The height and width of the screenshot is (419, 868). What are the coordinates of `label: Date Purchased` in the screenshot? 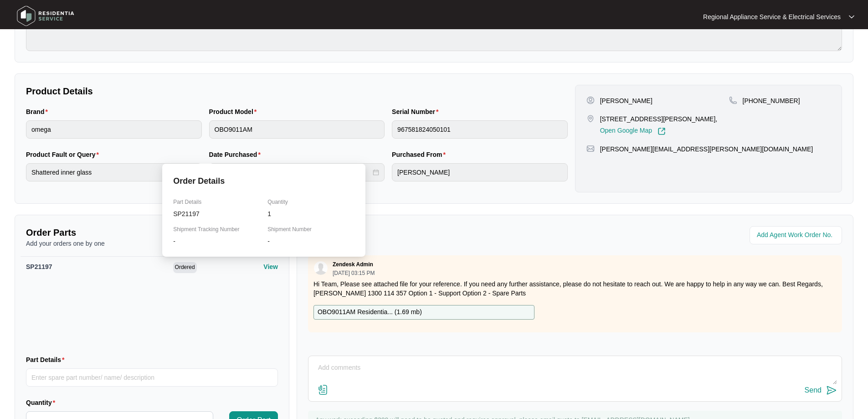 It's located at (236, 155).